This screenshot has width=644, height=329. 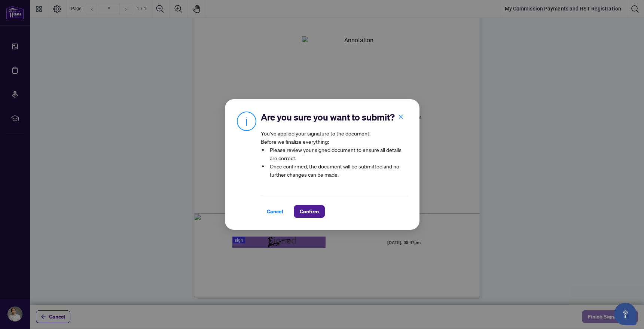 What do you see at coordinates (338, 170) in the screenshot?
I see `li: Once confirmed, the document will be submitted and no further changes can be made.` at bounding box center [338, 170].